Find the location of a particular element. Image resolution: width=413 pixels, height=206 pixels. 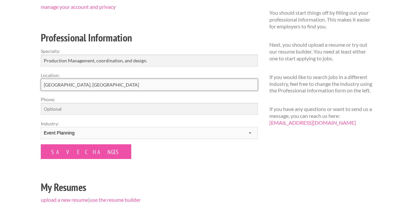

h2: Professional Information is located at coordinates (149, 38).